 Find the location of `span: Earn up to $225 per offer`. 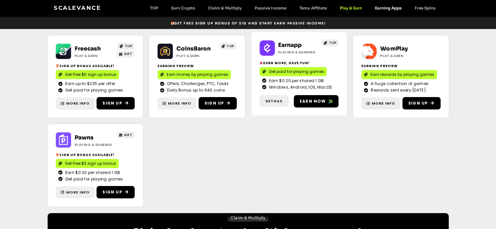

span: Earn up to $225 per offer is located at coordinates (89, 84).